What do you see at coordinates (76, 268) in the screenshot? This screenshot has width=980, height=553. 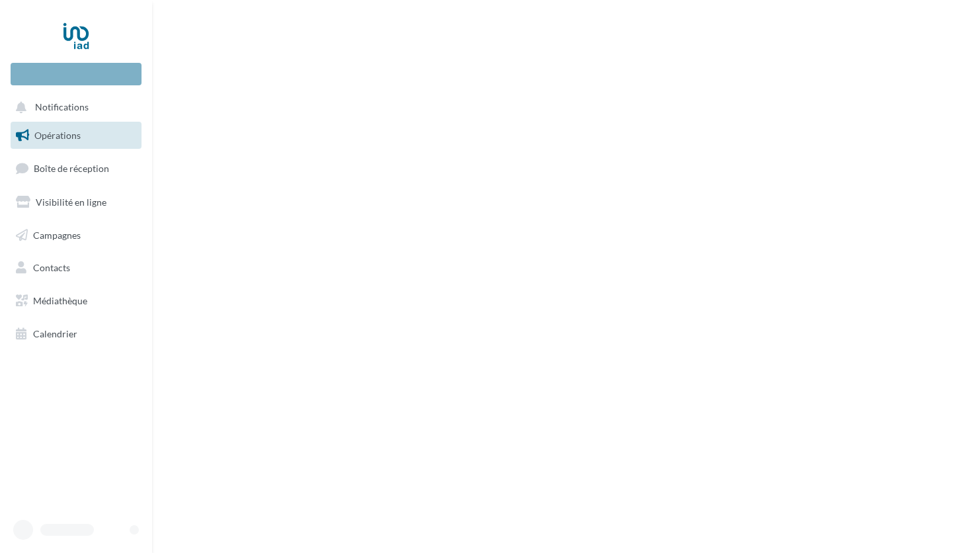 I see `a: Contacts` at bounding box center [76, 268].